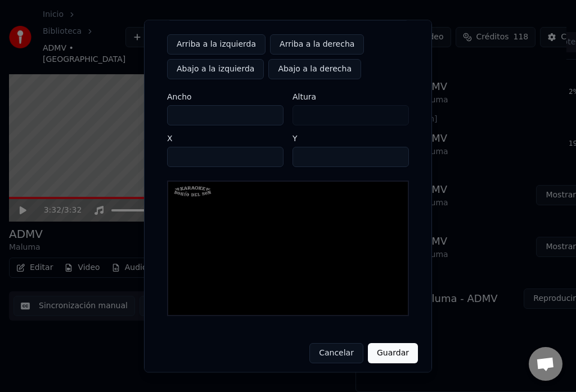  Describe the element at coordinates (225, 139) in the screenshot. I see `label: X` at that location.